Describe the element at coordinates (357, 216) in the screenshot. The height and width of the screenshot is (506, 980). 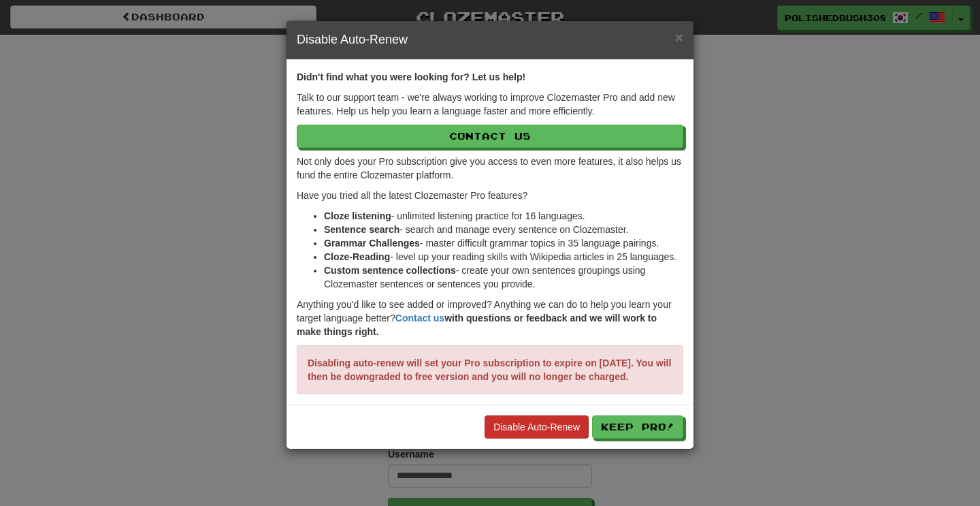
I see `strong: Cloze listening` at that location.